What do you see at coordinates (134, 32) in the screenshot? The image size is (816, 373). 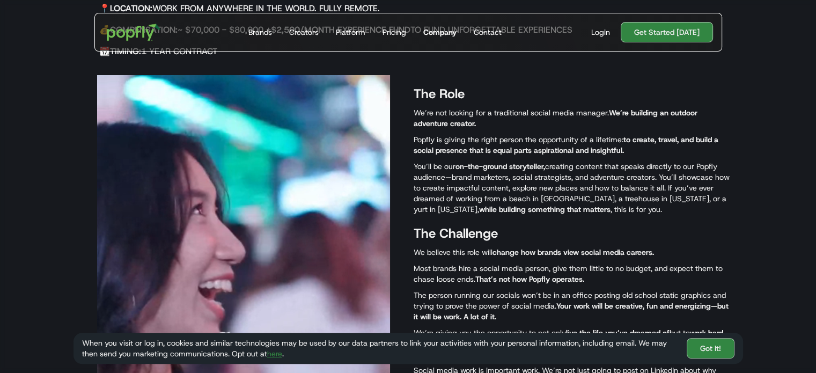 I see `a: home` at bounding box center [134, 32].